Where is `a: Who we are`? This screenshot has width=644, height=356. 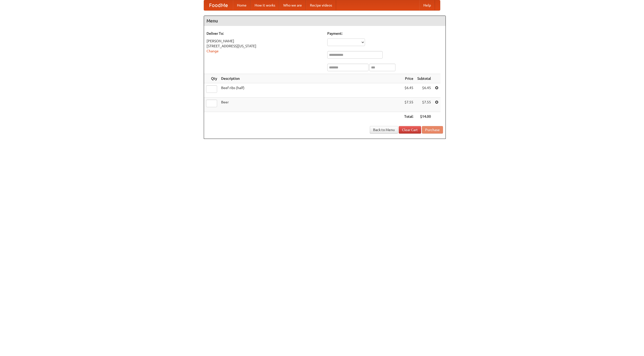 a: Who we are is located at coordinates (292, 6).